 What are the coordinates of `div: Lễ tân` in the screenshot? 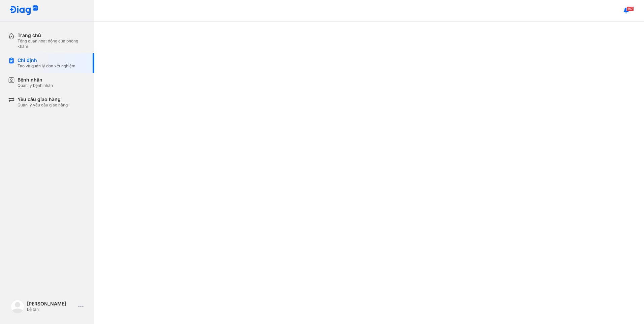 It's located at (51, 309).